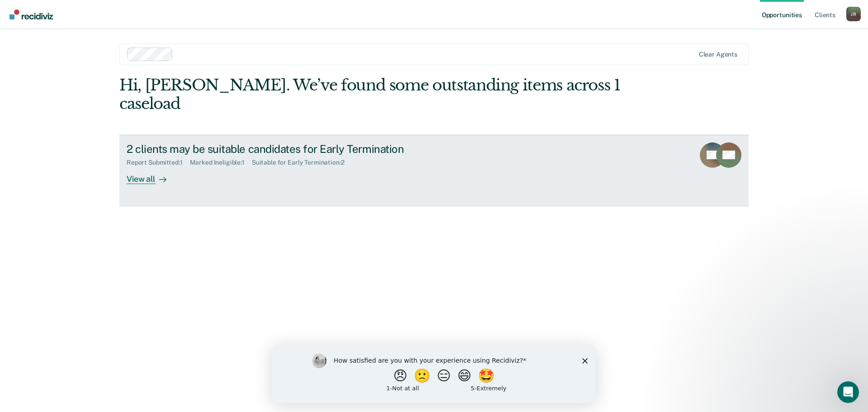 Image resolution: width=868 pixels, height=412 pixels. What do you see at coordinates (220, 162) in the screenshot?
I see `div: Marked Ineligible : 1` at bounding box center [220, 162].